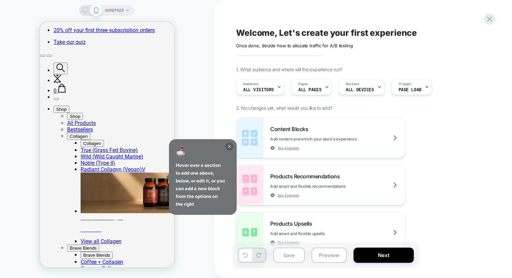  I want to click on span: ALL DEVICES, so click(359, 90).